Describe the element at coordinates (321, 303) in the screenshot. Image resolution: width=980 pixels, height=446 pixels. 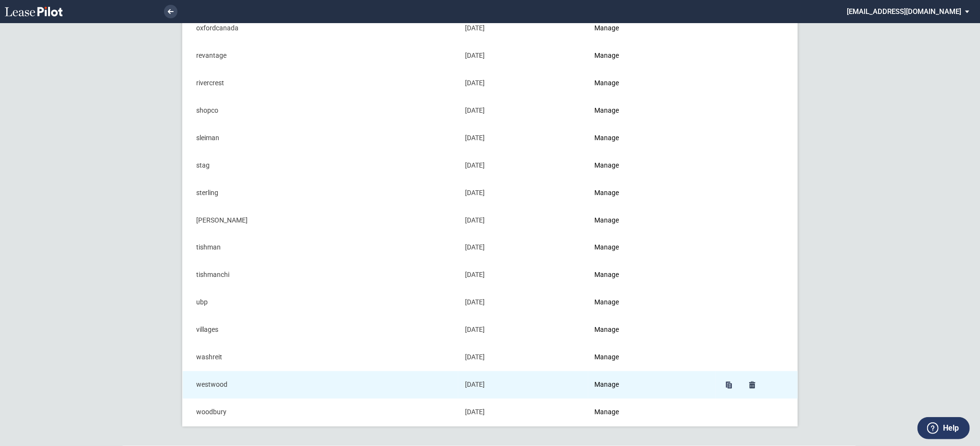
I see `td: ubp` at that location.